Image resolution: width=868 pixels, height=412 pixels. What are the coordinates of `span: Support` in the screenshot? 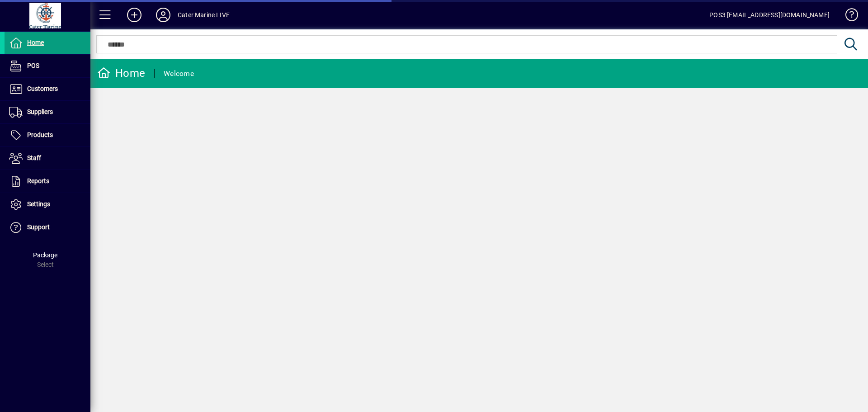 It's located at (38, 227).